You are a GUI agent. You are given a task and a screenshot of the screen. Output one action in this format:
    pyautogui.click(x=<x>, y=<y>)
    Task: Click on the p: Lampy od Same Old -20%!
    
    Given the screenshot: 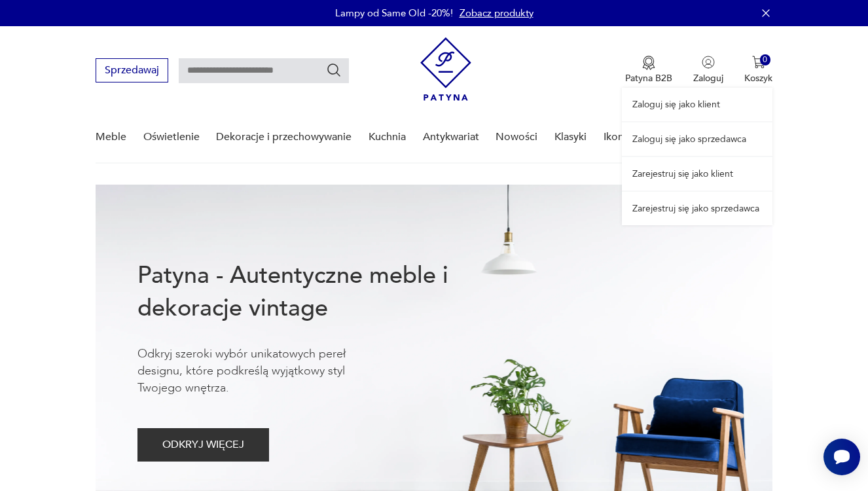 What is the action you would take?
    pyautogui.click(x=394, y=13)
    